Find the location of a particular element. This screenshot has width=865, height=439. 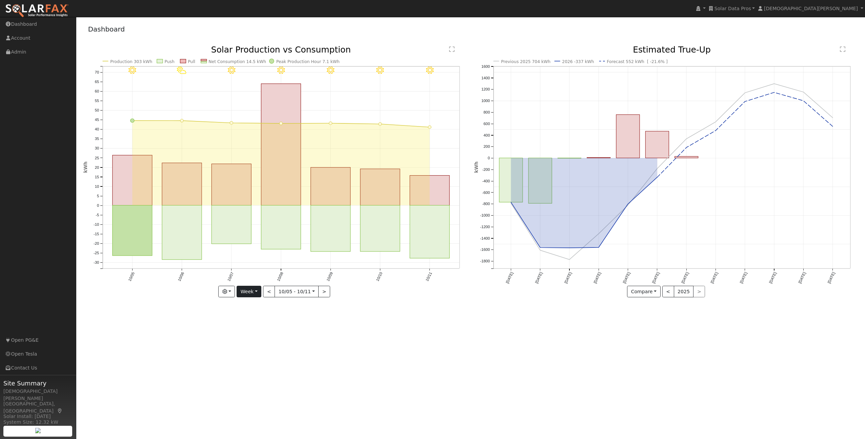

span: Site Summary is located at coordinates (38, 383).